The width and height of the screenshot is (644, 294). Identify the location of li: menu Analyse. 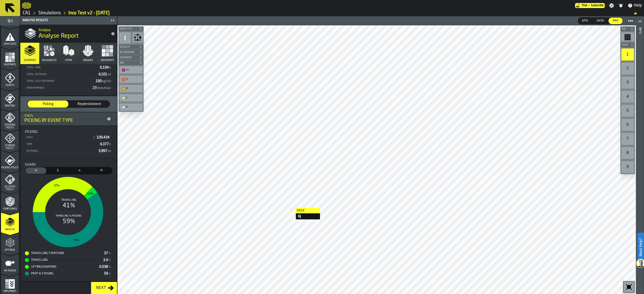
(10, 223).